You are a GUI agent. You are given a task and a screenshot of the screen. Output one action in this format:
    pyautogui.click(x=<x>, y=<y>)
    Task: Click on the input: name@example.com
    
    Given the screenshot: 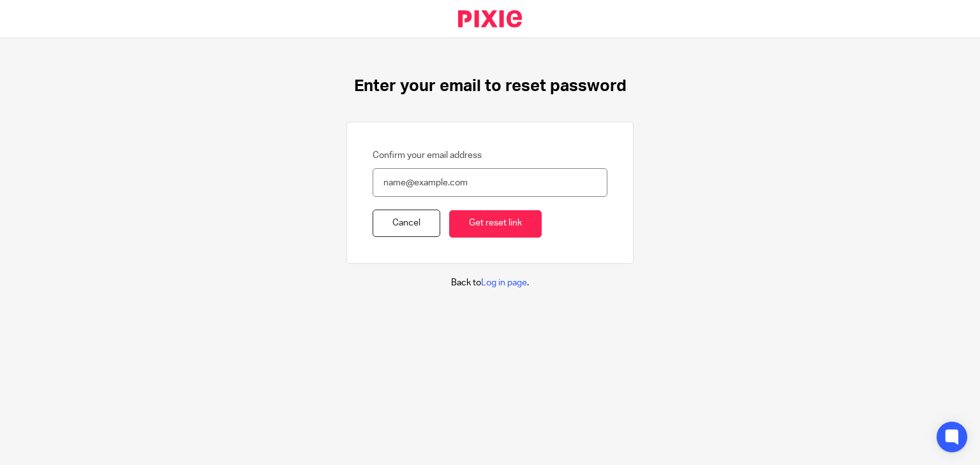 What is the action you would take?
    pyautogui.click(x=490, y=182)
    